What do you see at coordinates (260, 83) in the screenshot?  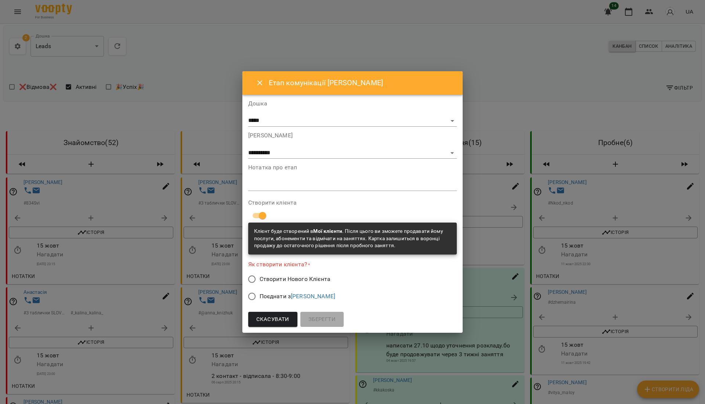 I see `button: Close` at bounding box center [260, 83].